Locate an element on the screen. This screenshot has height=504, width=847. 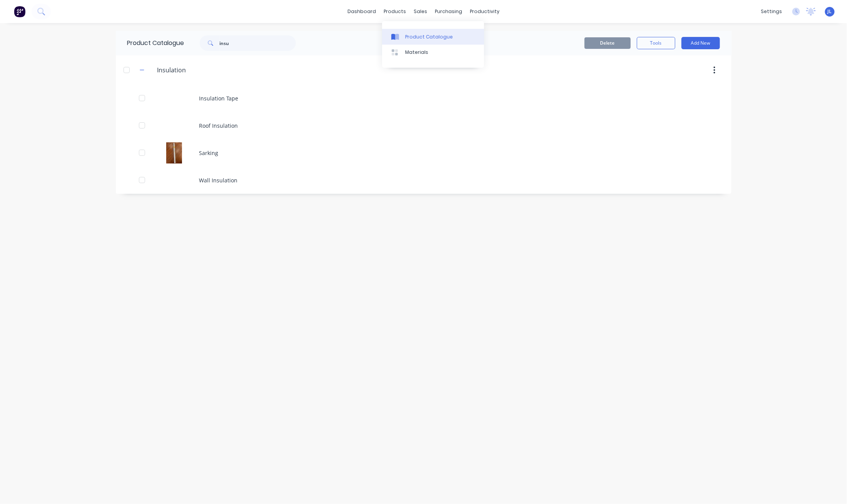
div: settings is located at coordinates (771, 11).